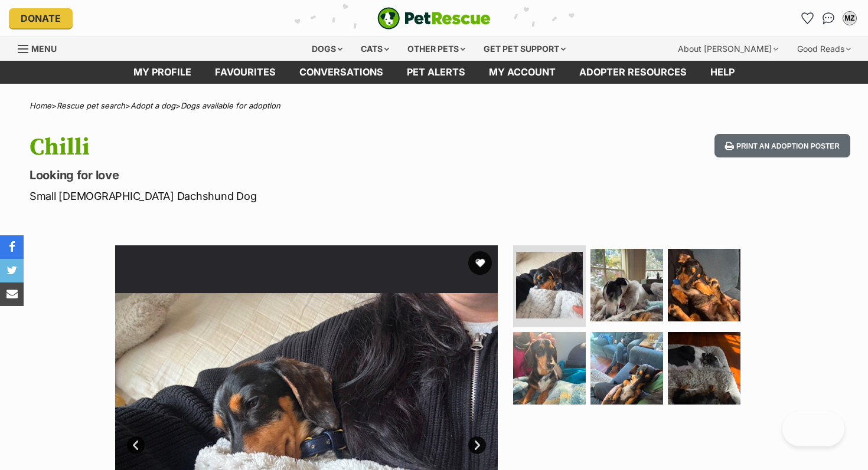  Describe the element at coordinates (163, 72) in the screenshot. I see `a: My profile` at that location.